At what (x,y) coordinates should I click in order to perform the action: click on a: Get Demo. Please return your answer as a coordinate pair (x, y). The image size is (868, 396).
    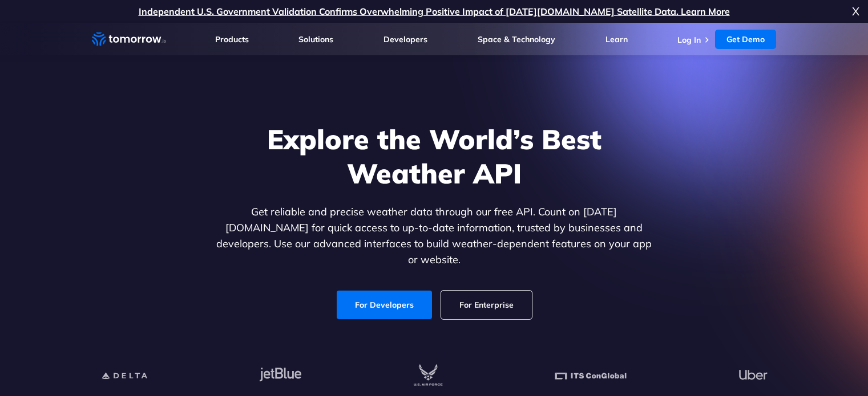
    Looking at the image, I should click on (746, 39).